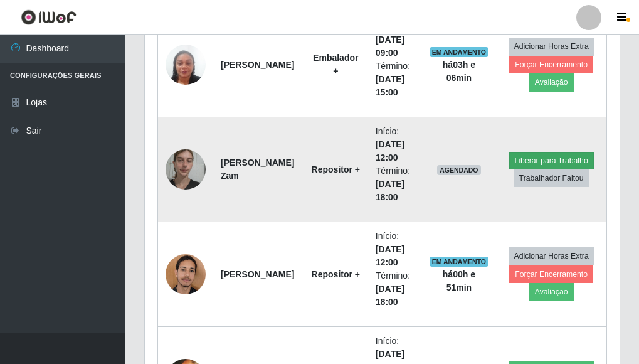 This screenshot has width=639, height=364. What do you see at coordinates (48, 17) in the screenshot?
I see `img: CoreUI Logo` at bounding box center [48, 17].